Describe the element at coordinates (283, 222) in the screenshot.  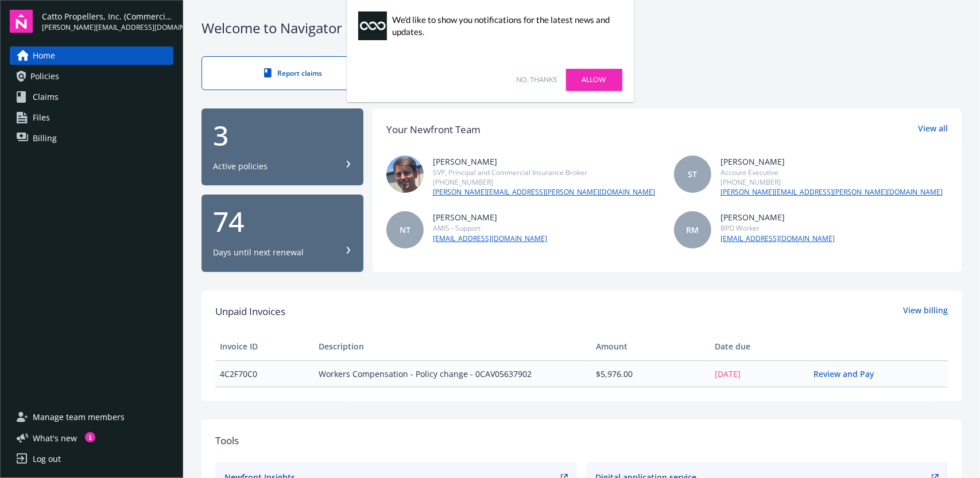
I see `div: 74` at that location.